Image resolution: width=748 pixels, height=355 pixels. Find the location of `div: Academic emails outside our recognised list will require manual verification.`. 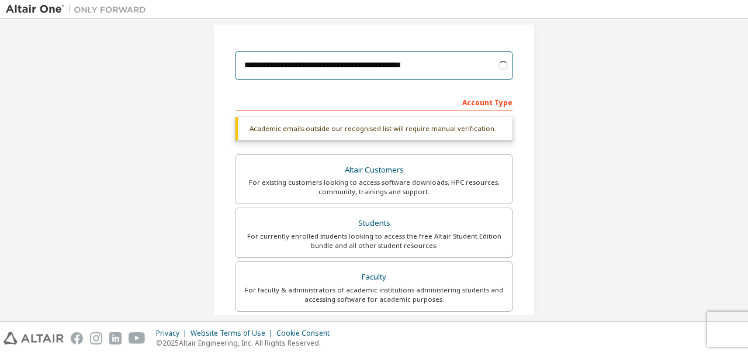

div: Academic emails outside our recognised list will require manual verification. is located at coordinates (374, 129).